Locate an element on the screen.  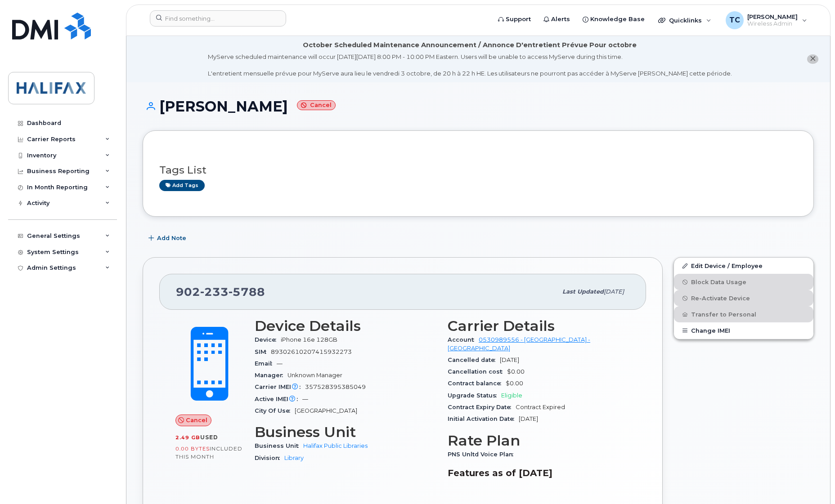
span: iPhone 16e 128GB is located at coordinates (309, 339).